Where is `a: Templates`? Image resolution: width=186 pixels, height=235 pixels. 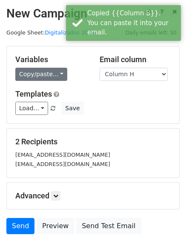 a: Templates is located at coordinates (34, 94).